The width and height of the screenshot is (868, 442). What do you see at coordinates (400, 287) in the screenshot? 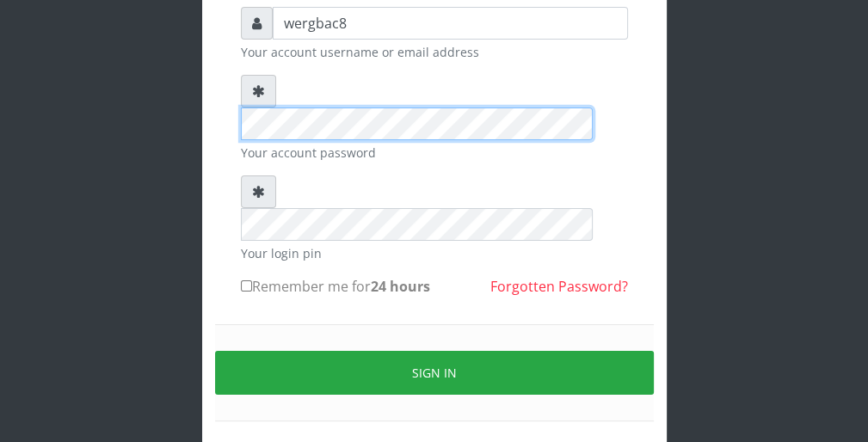
I see `b: 24 hours` at bounding box center [400, 287].